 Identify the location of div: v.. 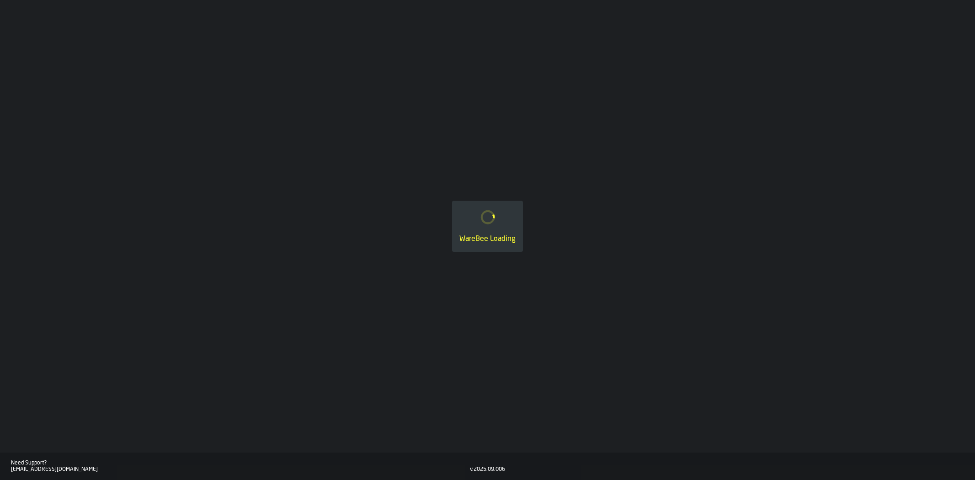
(472, 470).